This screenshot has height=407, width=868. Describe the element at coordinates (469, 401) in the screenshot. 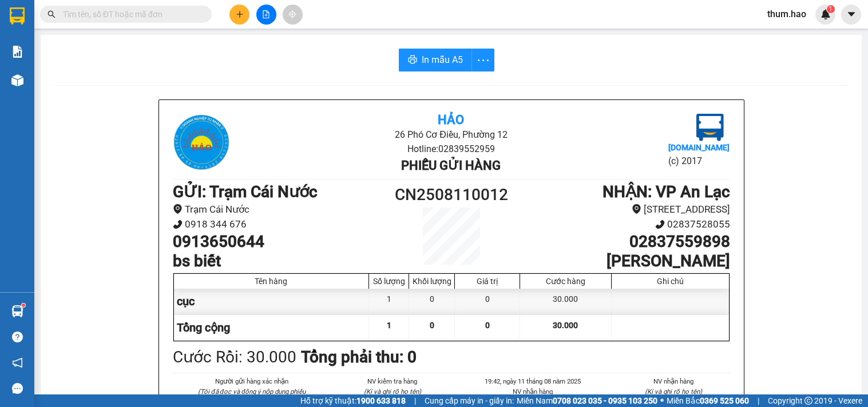

I see `span: Cung cấp máy in - giấy in:` at that location.